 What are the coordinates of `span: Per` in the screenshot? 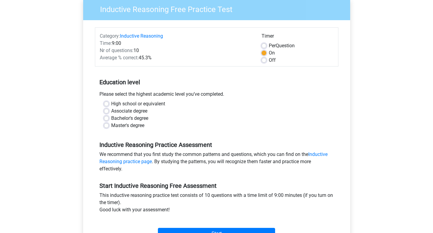 It's located at (272, 46).